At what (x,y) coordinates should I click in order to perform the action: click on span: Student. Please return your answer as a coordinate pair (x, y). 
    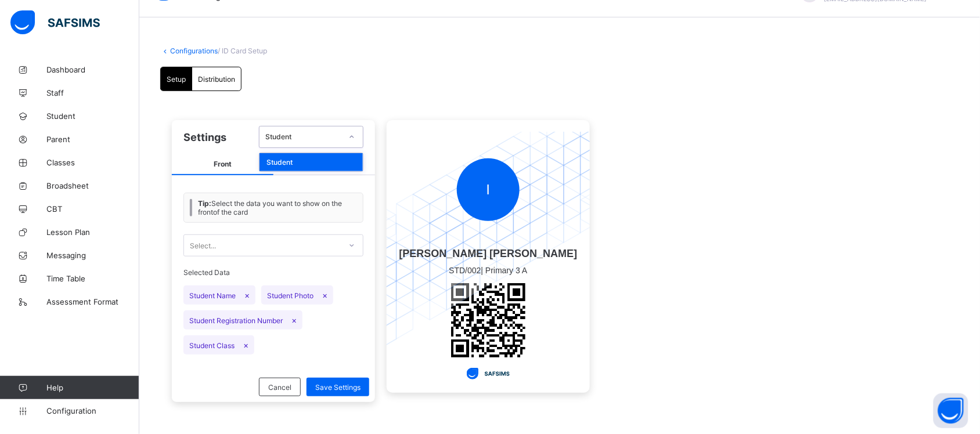
    Looking at the image, I should click on (93, 116).